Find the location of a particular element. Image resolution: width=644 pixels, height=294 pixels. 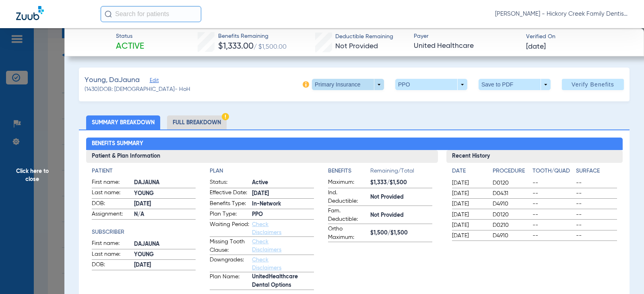

h2: Benefits Summary is located at coordinates (354, 144).